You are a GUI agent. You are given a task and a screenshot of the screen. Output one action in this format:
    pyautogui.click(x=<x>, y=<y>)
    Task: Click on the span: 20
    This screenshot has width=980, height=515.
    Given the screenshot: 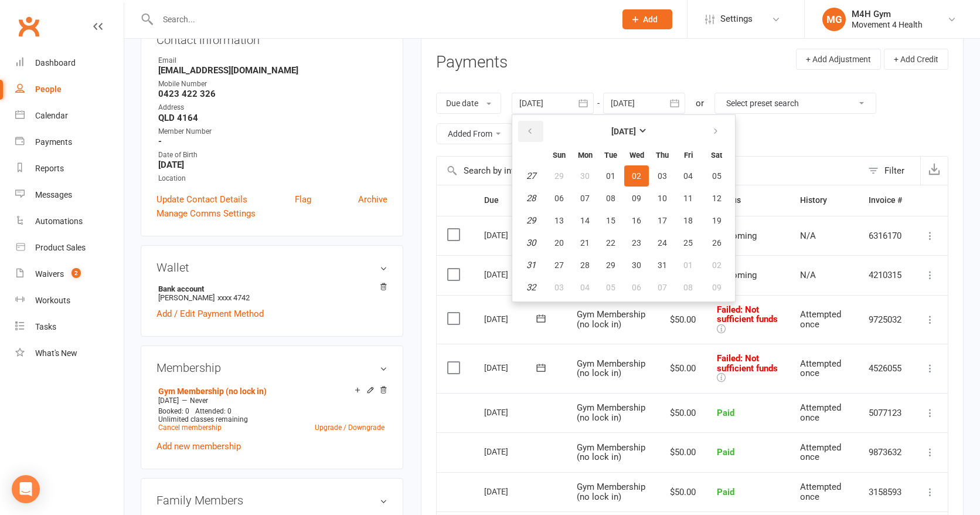 What is the action you would take?
    pyautogui.click(x=559, y=243)
    